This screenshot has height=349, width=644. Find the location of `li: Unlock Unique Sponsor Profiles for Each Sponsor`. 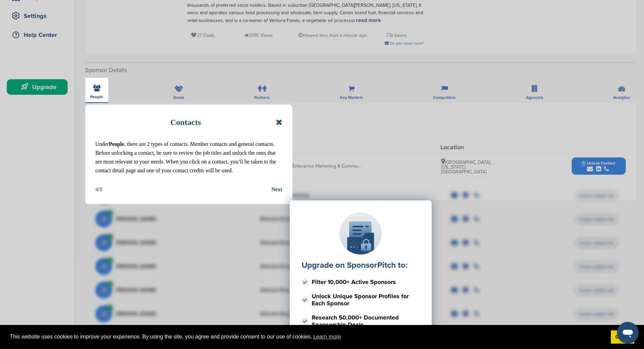

li: Unlock Unique Sponsor Profiles for Each Sponsor is located at coordinates (361, 300).